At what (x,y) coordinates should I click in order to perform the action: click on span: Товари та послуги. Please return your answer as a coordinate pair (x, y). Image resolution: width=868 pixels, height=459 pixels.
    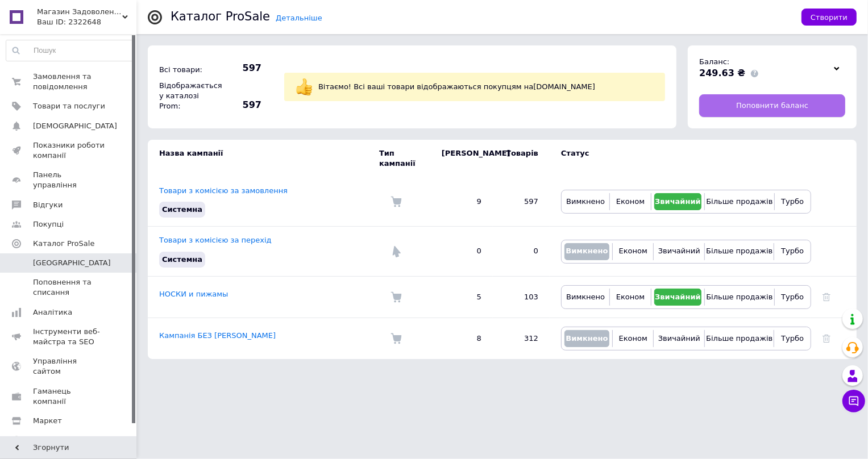
    Looking at the image, I should click on (69, 106).